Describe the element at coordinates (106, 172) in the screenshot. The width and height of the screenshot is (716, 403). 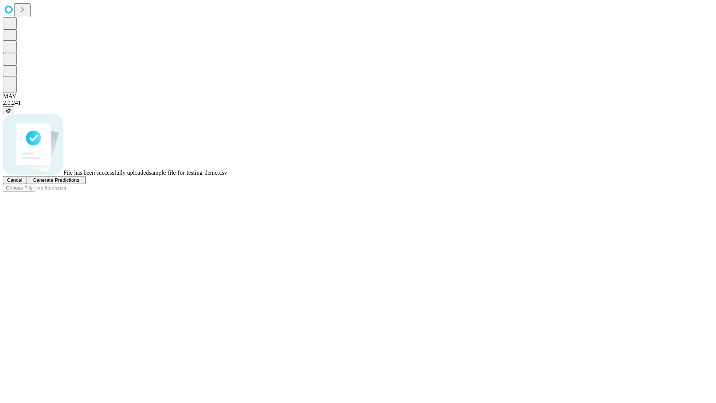
I see `span: File has been successfully uploaded` at that location.